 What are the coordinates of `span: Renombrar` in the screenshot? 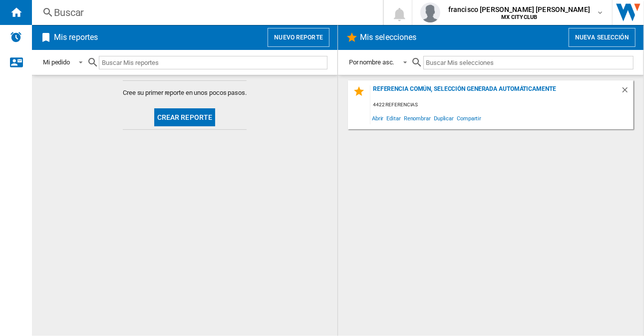 It's located at (417, 118).